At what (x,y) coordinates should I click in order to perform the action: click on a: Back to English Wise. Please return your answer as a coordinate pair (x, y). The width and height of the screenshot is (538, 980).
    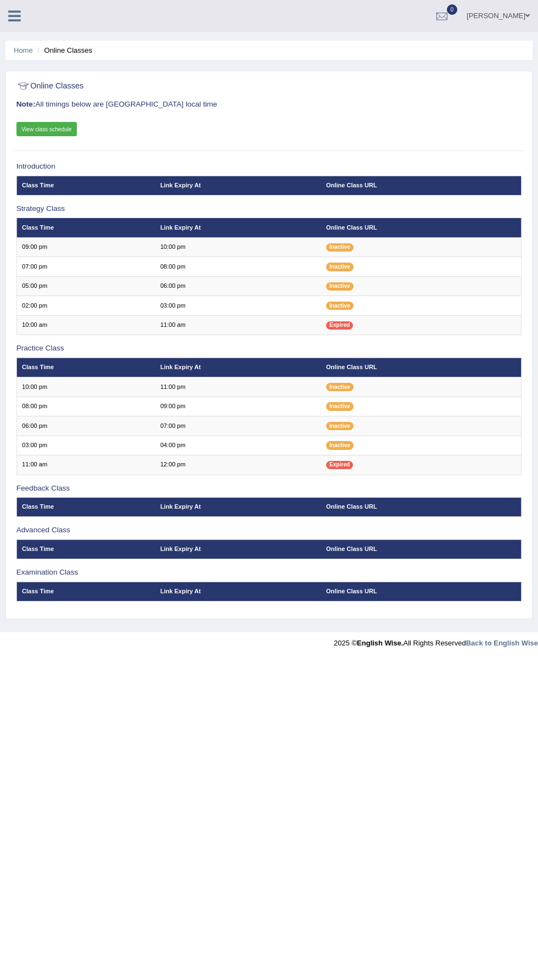
    Looking at the image, I should click on (502, 642).